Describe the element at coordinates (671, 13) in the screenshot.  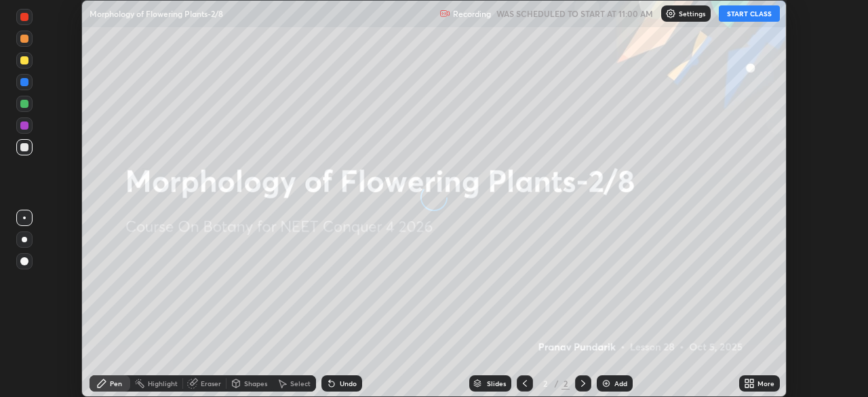
I see `img: class-settings-icons` at that location.